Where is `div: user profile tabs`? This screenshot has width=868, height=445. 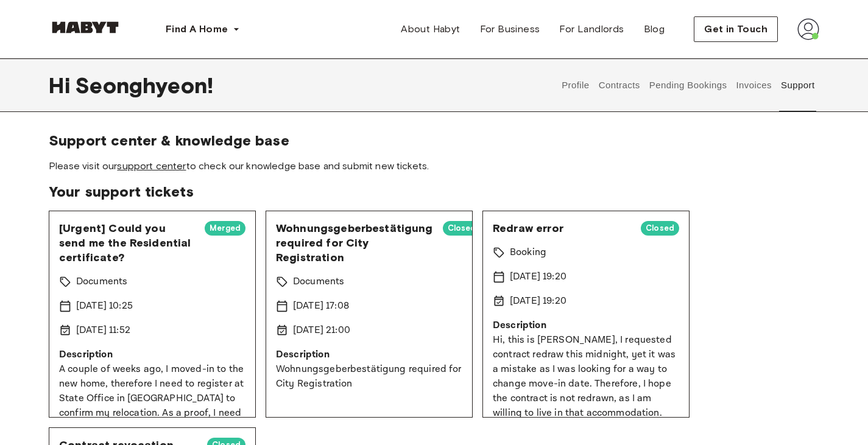 div: user profile tabs is located at coordinates (688, 85).